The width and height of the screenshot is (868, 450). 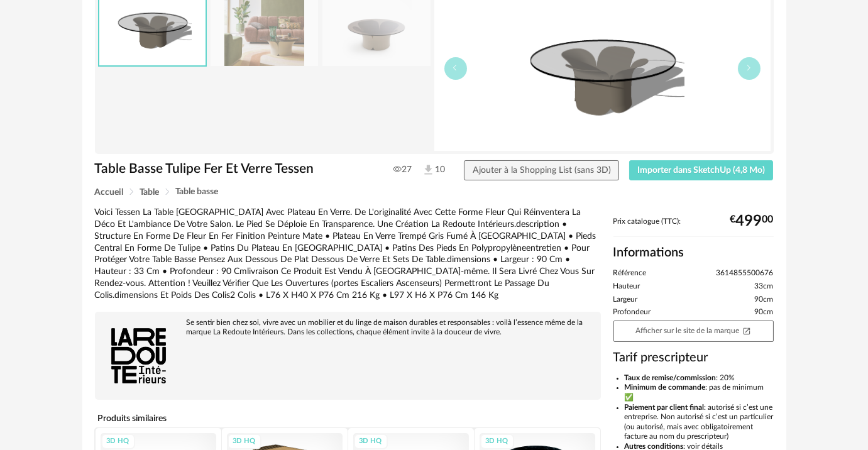 What do you see at coordinates (233, 169) in the screenshot?
I see `h1: Table Basse Tulipe Fer Et Verre Tessen` at bounding box center [233, 169].